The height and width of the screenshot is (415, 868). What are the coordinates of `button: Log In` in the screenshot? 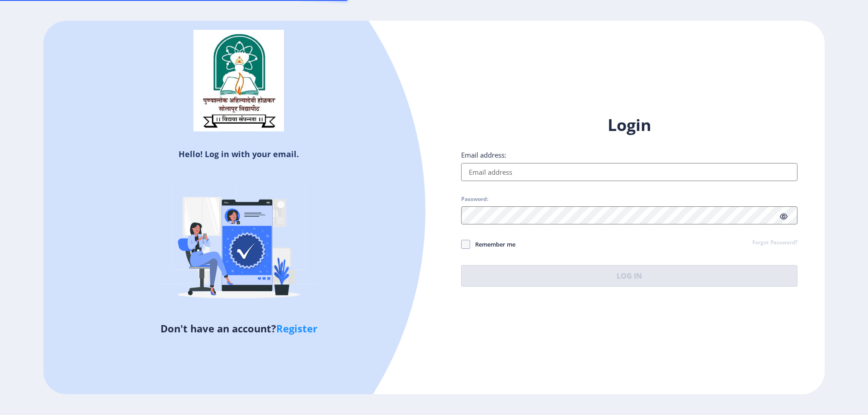 It's located at (629, 276).